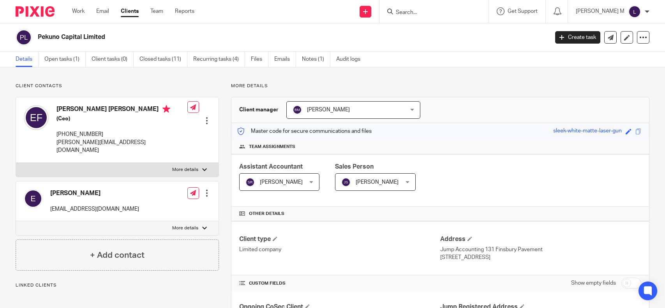 The width and height of the screenshot is (665, 308). I want to click on a: Audit logs, so click(351, 59).